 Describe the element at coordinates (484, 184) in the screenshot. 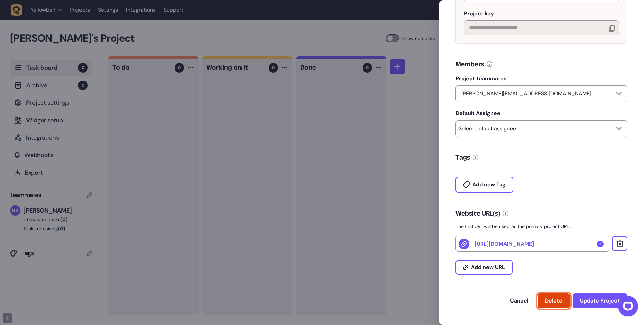

I see `button: Add new Tag` at that location.